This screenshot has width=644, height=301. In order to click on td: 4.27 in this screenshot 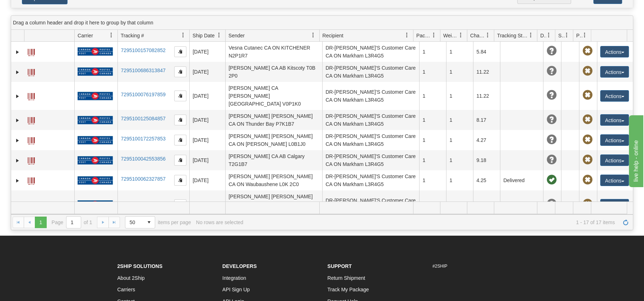, I will do `click(486, 140)`.